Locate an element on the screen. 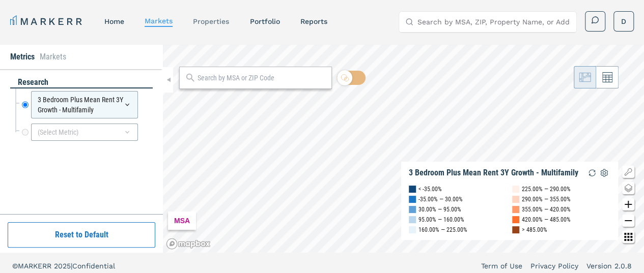 The height and width of the screenshot is (273, 644). span: 2025 | is located at coordinates (63, 266).